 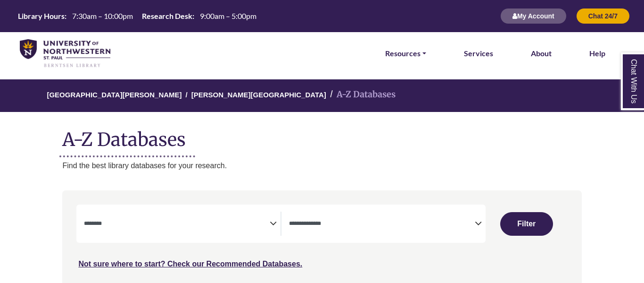 What do you see at coordinates (102, 16) in the screenshot?
I see `span: 7:30am – 10:00pm` at bounding box center [102, 16].